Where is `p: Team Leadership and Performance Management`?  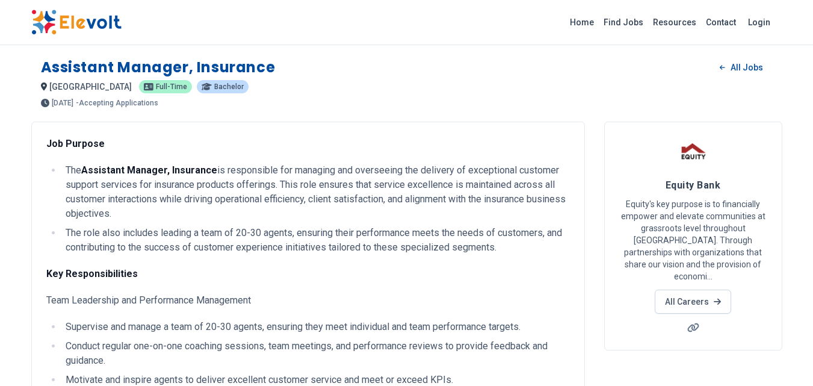 p: Team Leadership and Performance Management is located at coordinates (308, 300).